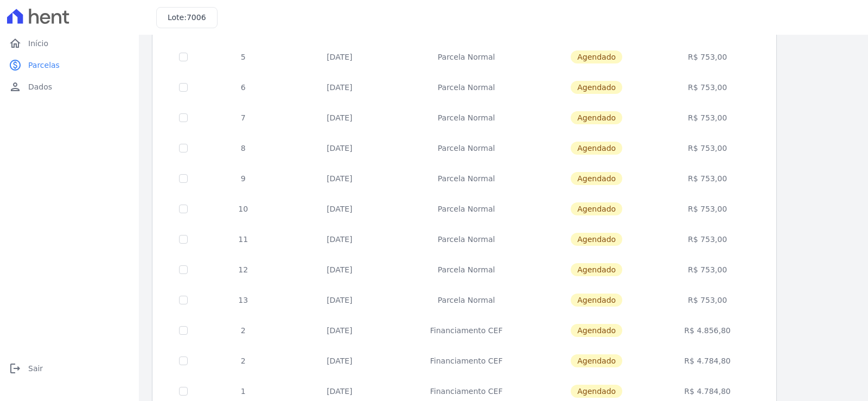 This screenshot has width=868, height=401. Describe the element at coordinates (35, 369) in the screenshot. I see `span: Sair` at that location.